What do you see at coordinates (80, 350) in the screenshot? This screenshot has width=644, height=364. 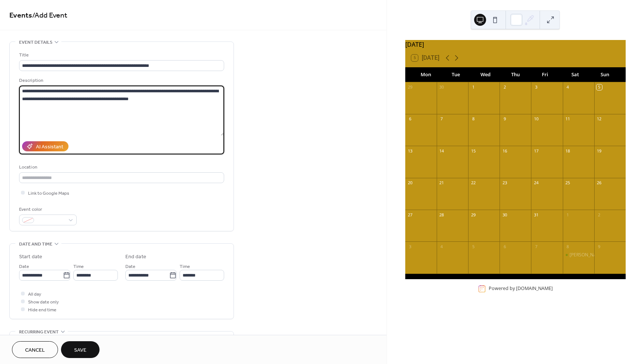 I see `span: Save` at bounding box center [80, 350].